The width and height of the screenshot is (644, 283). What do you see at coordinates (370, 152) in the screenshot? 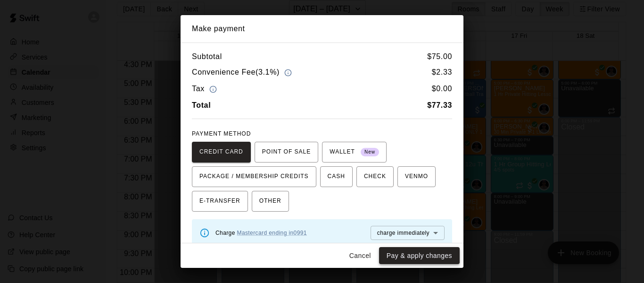
I see `span: New` at bounding box center [370, 152].